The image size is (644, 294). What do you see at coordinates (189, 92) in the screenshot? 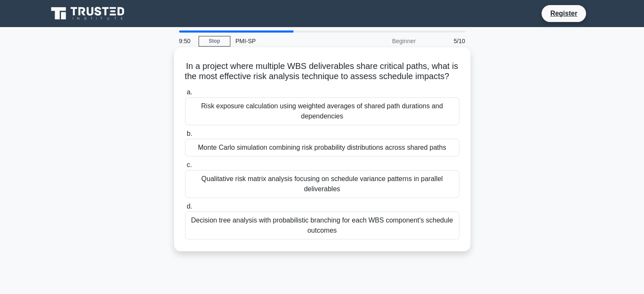
I see `span: a.` at bounding box center [189, 92].